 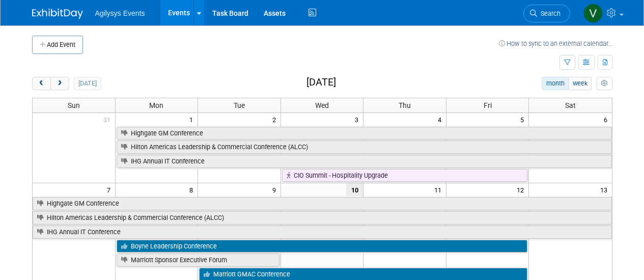 What do you see at coordinates (580, 84) in the screenshot?
I see `button: week` at bounding box center [580, 84].